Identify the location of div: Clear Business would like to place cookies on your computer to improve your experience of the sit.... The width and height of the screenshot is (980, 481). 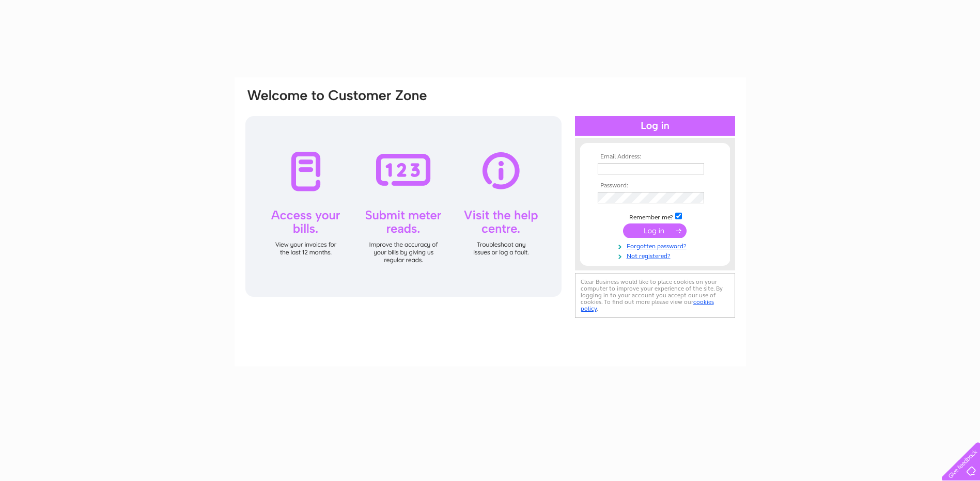
(655, 295).